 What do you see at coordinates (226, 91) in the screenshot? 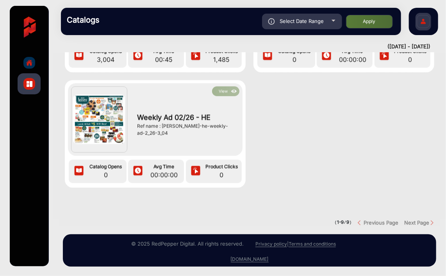
I see `button: Viewicon` at bounding box center [226, 91].